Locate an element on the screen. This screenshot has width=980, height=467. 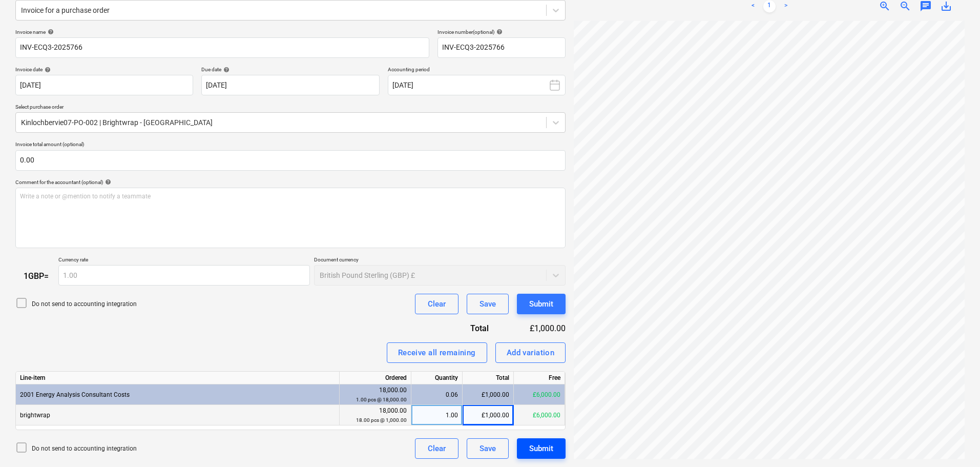
p: Accounting period is located at coordinates (477, 70).